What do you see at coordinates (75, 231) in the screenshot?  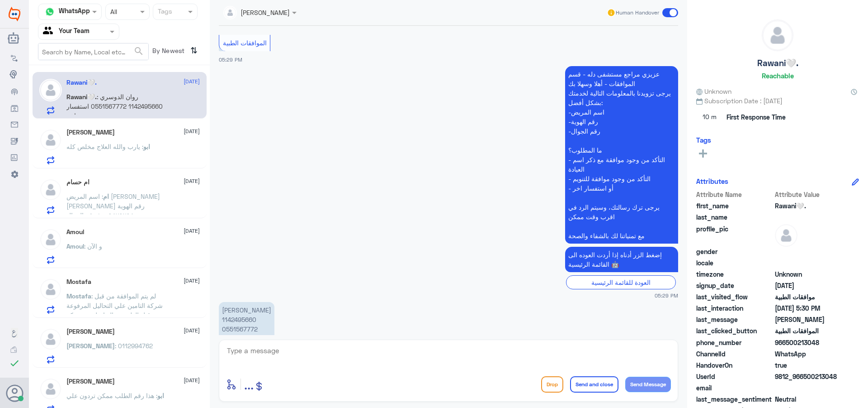 I see `h5: Amoul` at bounding box center [75, 231].